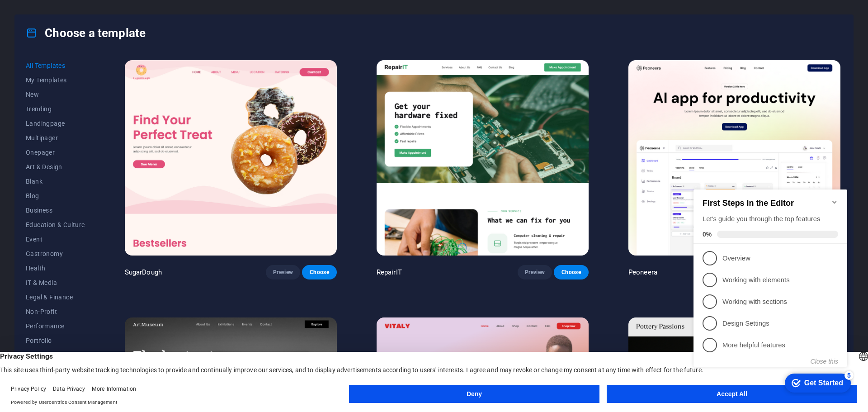 This screenshot has width=868, height=412. I want to click on span: All Templates, so click(55, 66).